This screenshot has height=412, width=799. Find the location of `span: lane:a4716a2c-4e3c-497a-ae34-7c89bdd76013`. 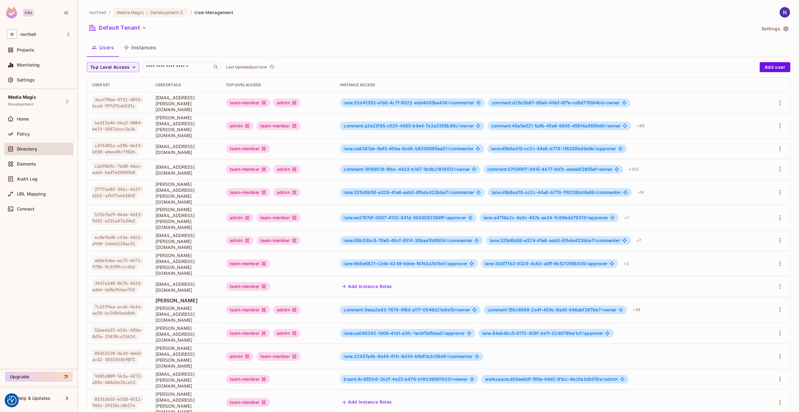

span: lane:a4716a2c-4e3c-497a-ae34-7c89bdd76013 is located at coordinates (536, 217).